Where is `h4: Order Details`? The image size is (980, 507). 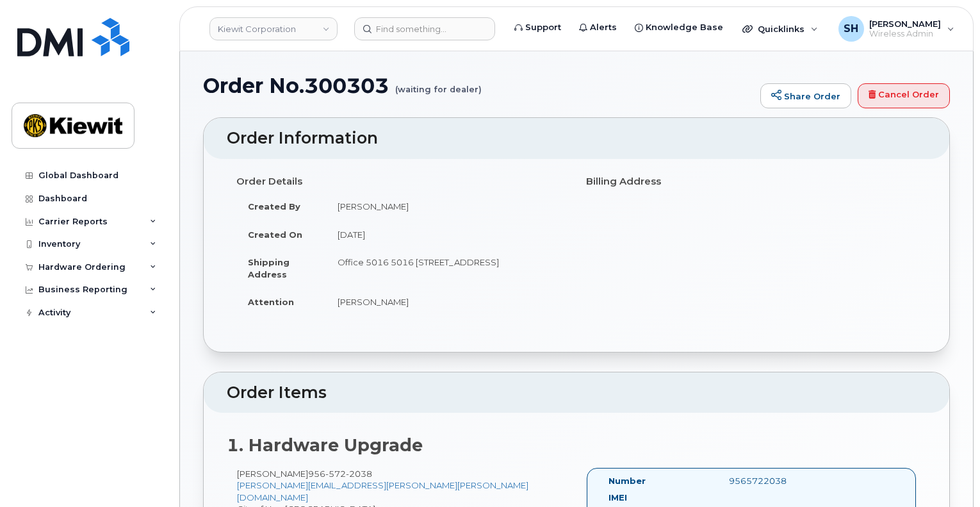
h4: Order Details is located at coordinates (402, 181).